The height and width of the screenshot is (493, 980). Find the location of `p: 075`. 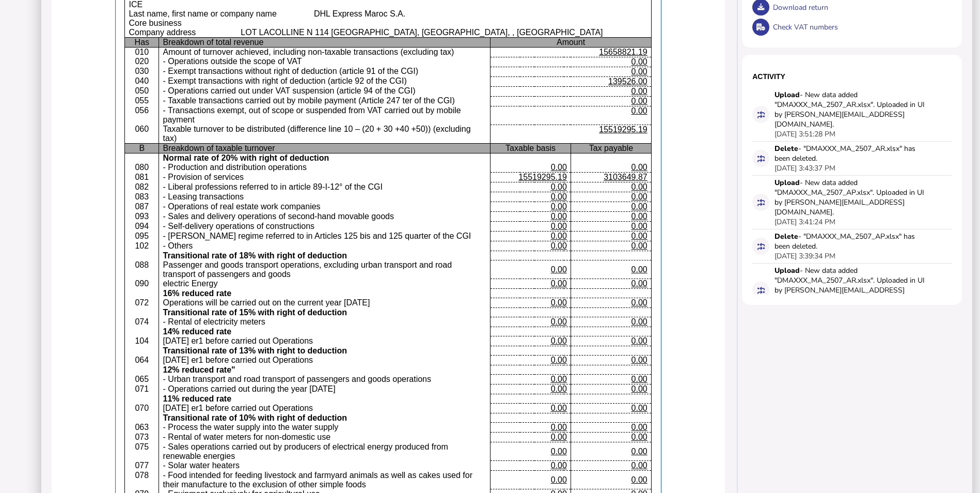

p: 075 is located at coordinates (141, 447).